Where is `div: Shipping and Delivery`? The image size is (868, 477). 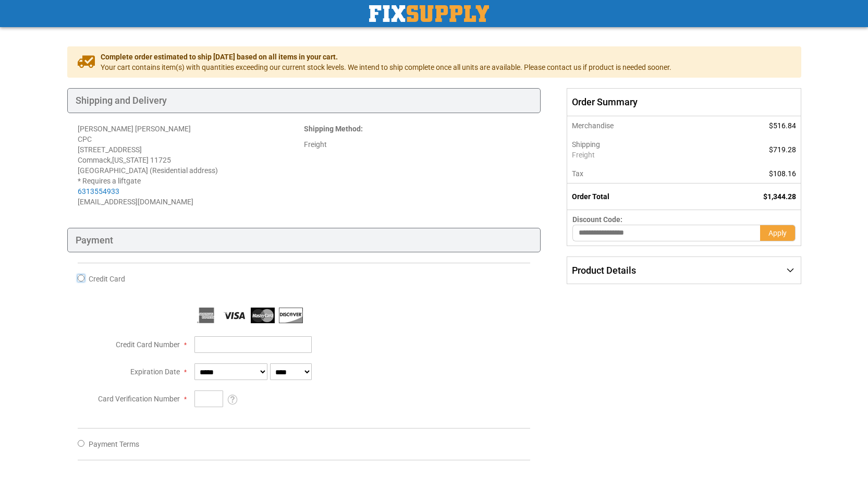 div: Shipping and Delivery is located at coordinates (304, 100).